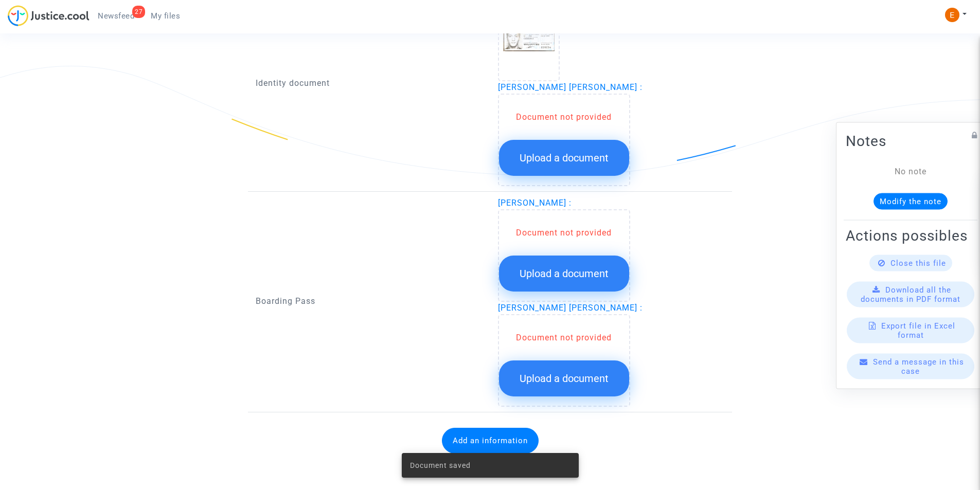 The image size is (980, 490). What do you see at coordinates (918, 263) in the screenshot?
I see `span: Close this file` at bounding box center [918, 263].